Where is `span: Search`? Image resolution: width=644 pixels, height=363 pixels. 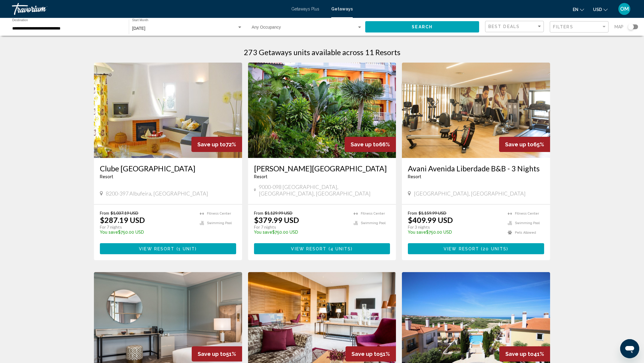 span: Search is located at coordinates (422, 27).